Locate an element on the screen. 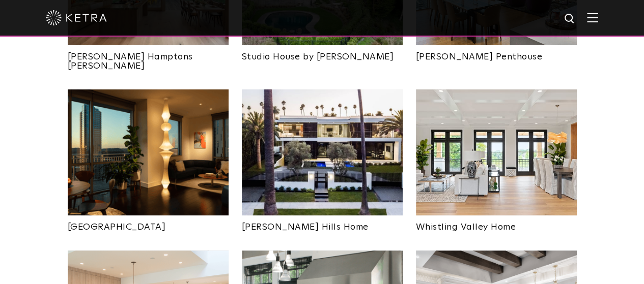 The image size is (644, 284). img: beverly-hills-home-web-14 is located at coordinates (322, 152).